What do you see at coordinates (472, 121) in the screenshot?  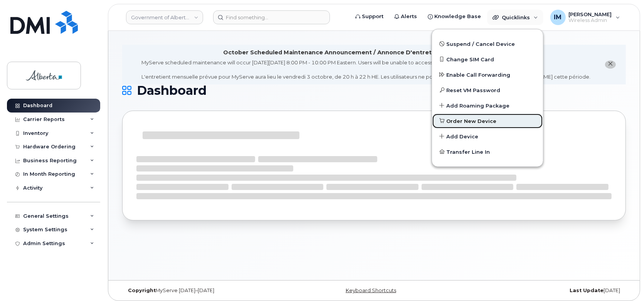 I see `span: Order New Device` at bounding box center [472, 121].